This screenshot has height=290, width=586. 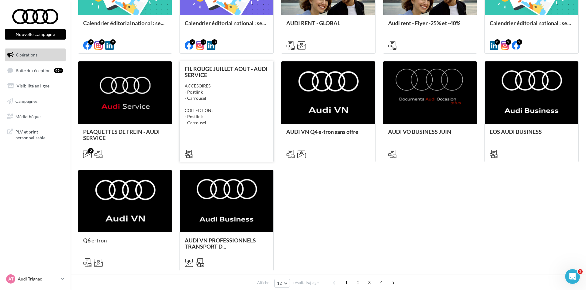 I want to click on a: Campagnes, so click(x=35, y=101).